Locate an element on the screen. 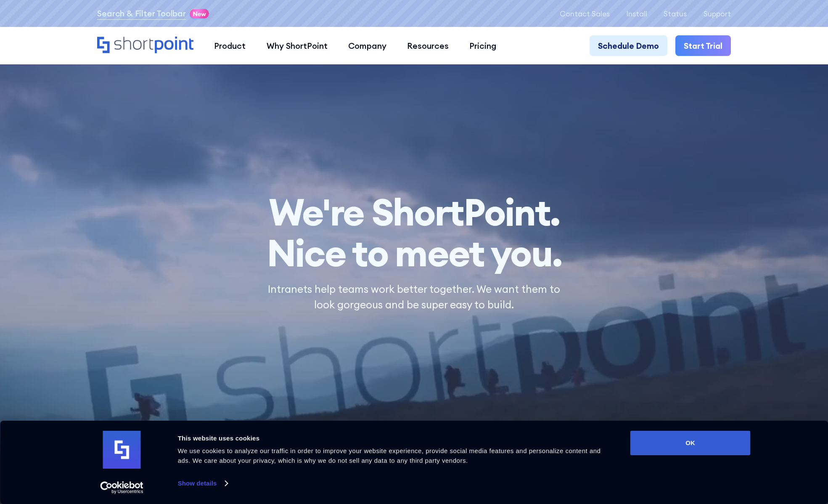 The image size is (828, 504). a: Home is located at coordinates (145, 46).